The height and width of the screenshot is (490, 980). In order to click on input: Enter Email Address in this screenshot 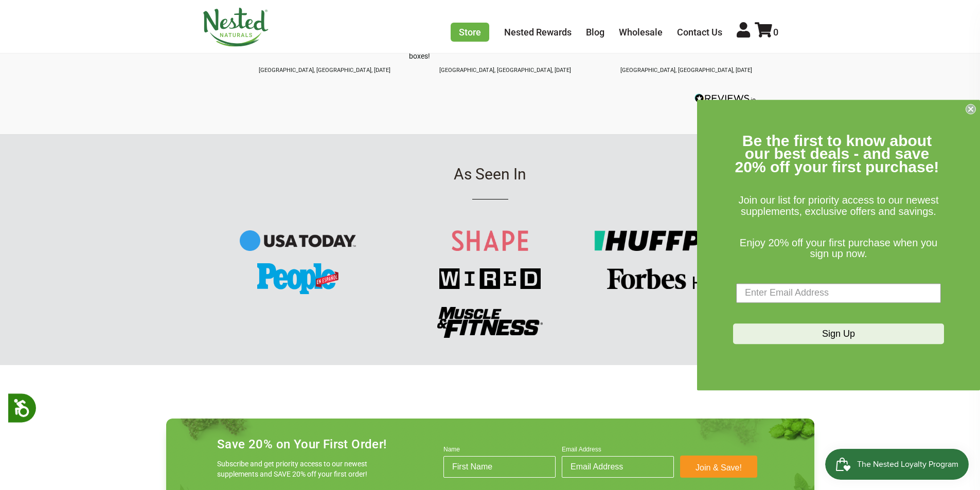, I will do `click(839, 293)`.